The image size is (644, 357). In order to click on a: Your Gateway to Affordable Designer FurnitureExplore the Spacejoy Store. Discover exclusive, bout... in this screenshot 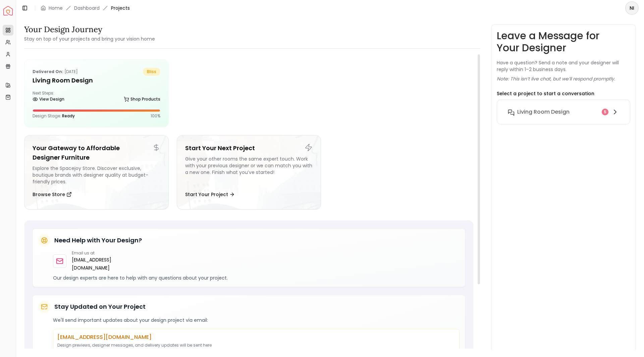, I will do `click(96, 173)`.